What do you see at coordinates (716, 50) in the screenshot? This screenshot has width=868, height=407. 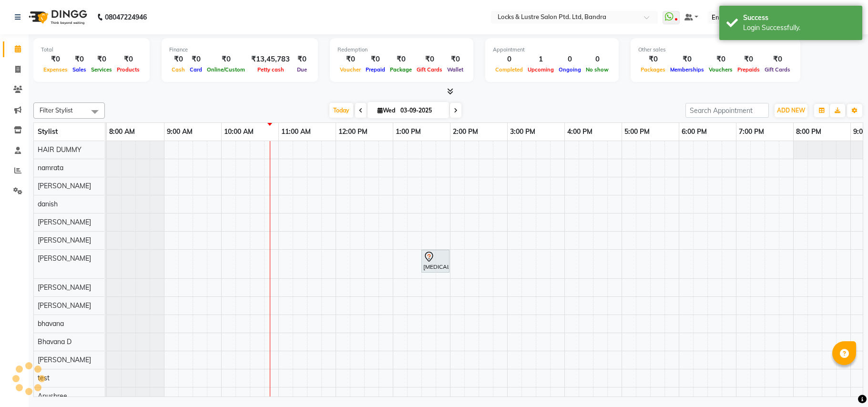 I see `div: Other sales` at bounding box center [716, 50].